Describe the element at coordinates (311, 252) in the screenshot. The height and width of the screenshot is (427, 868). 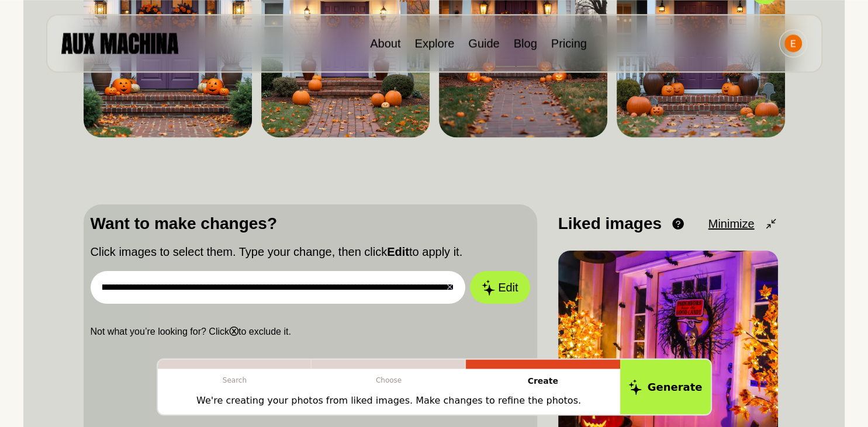
I see `p: Click images to select them. Type your change, then click to apply it.` at that location.